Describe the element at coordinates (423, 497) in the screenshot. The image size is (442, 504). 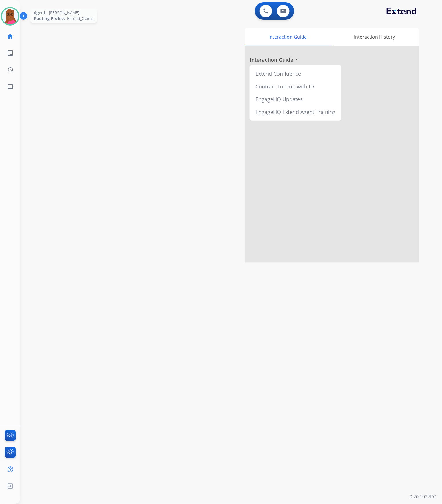
I see `p: 0.20.1027RC` at that location.